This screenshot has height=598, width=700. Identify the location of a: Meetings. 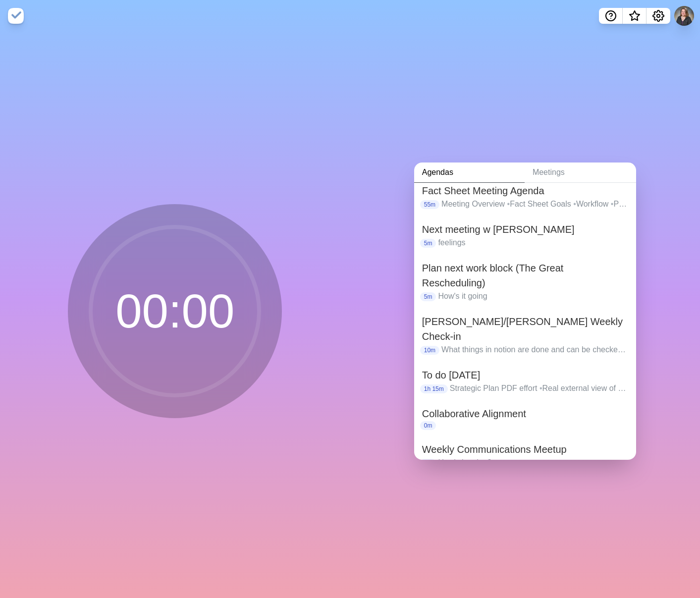
(580, 172).